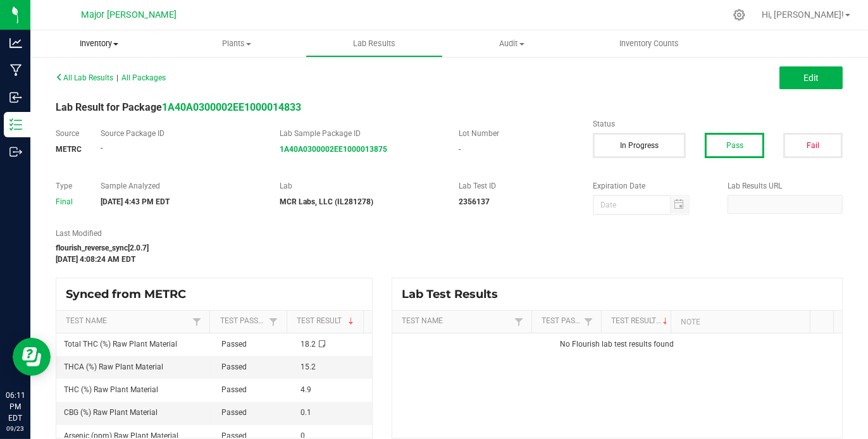  Describe the element at coordinates (810, 78) in the screenshot. I see `button: Edit` at that location.